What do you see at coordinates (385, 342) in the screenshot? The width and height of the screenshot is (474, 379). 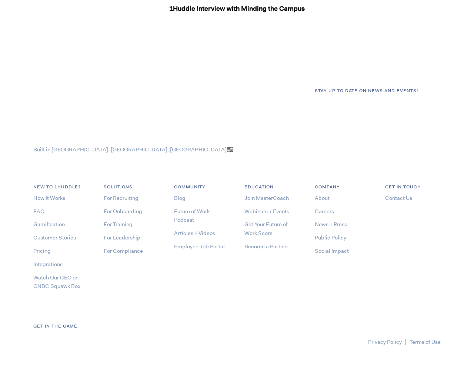 I see `a: Privacy Policy` at bounding box center [385, 342].